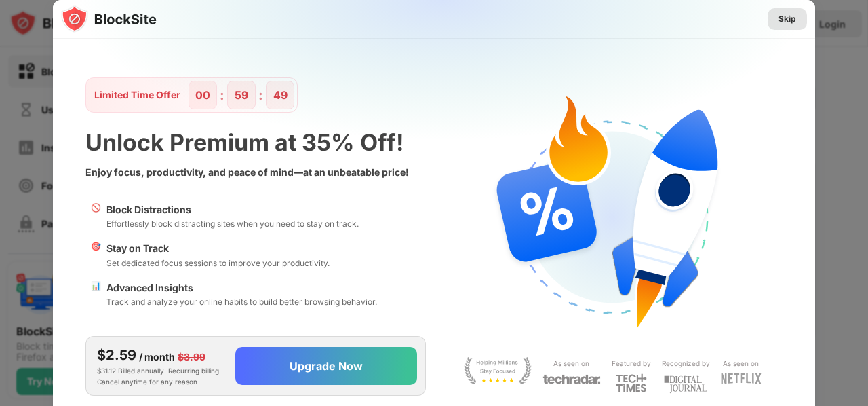  I want to click on img: light-techtimes.svg, so click(632, 383).